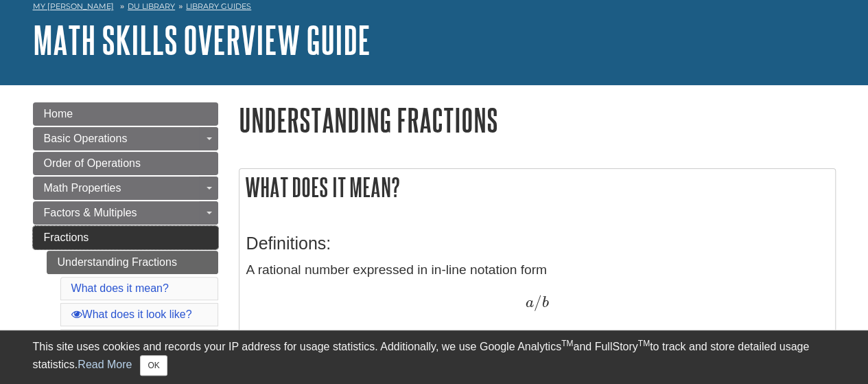 Image resolution: width=868 pixels, height=384 pixels. Describe the element at coordinates (201, 39) in the screenshot. I see `a: Math Skills Overview Guide` at that location.